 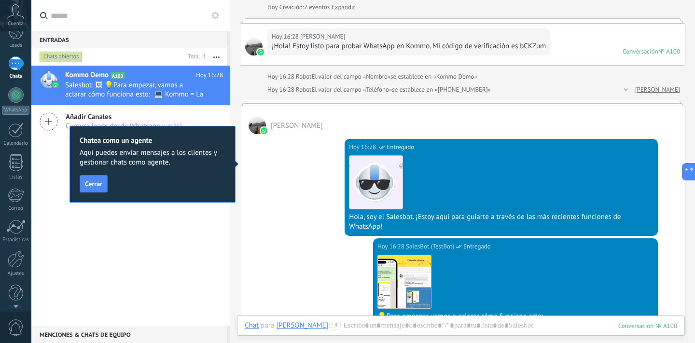 What do you see at coordinates (152, 158) in the screenshot?
I see `span: Aquí puedes enviar mensajes a los clientes y gestionar chats como agente.` at bounding box center [152, 158].